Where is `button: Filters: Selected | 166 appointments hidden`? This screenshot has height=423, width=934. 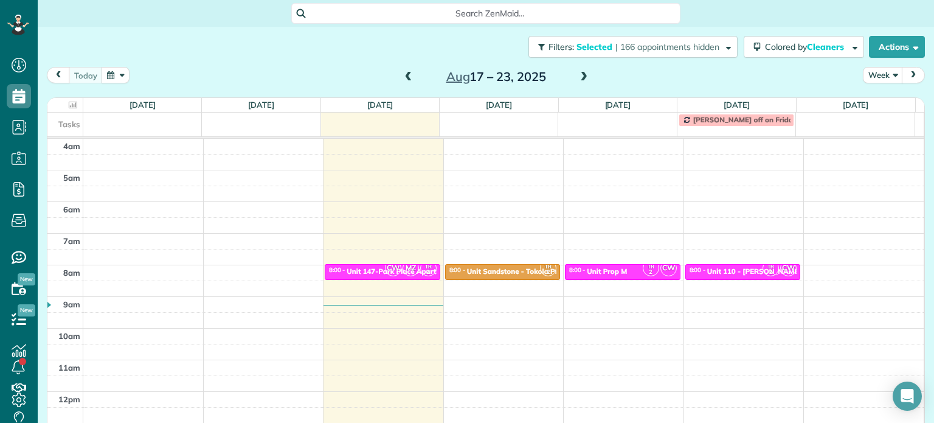 button: Filters: Selected | 166 appointments hidden is located at coordinates (633, 47).